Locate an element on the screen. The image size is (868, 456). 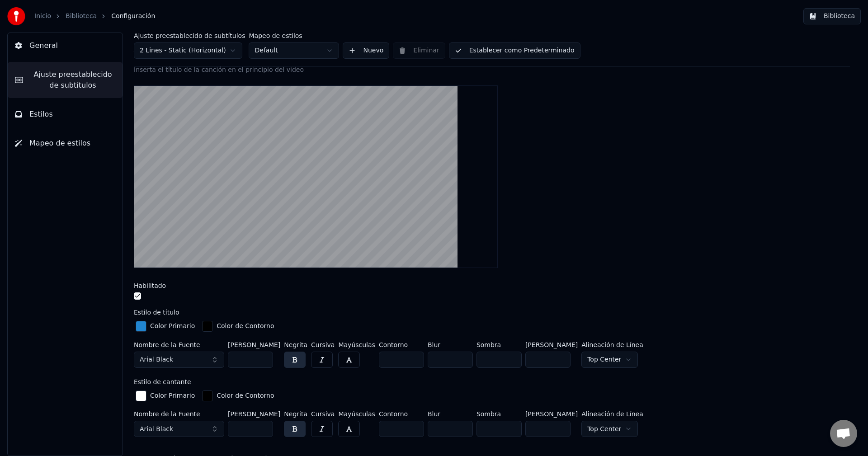
span: Configuración is located at coordinates (132, 16).